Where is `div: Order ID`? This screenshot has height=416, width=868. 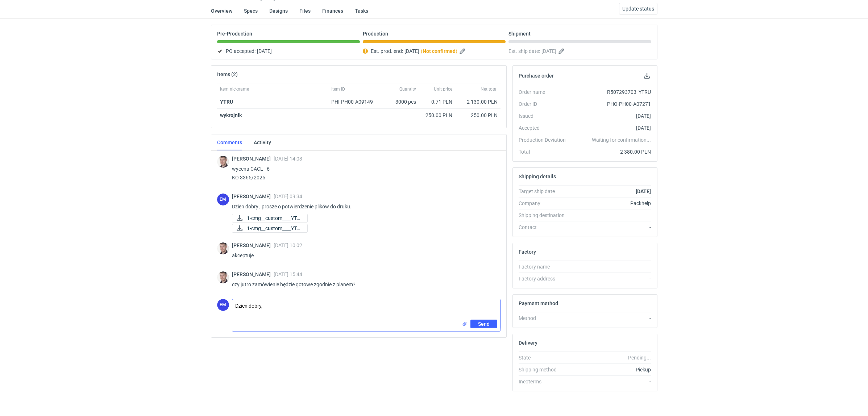 div: Order ID is located at coordinates (545, 104).